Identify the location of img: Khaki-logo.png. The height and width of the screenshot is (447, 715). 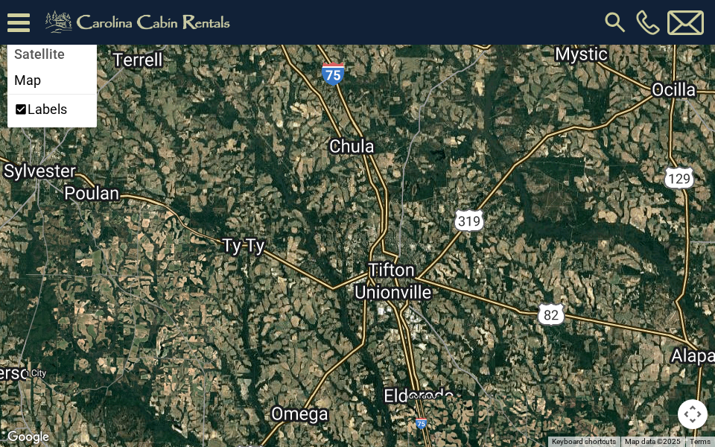
(140, 22).